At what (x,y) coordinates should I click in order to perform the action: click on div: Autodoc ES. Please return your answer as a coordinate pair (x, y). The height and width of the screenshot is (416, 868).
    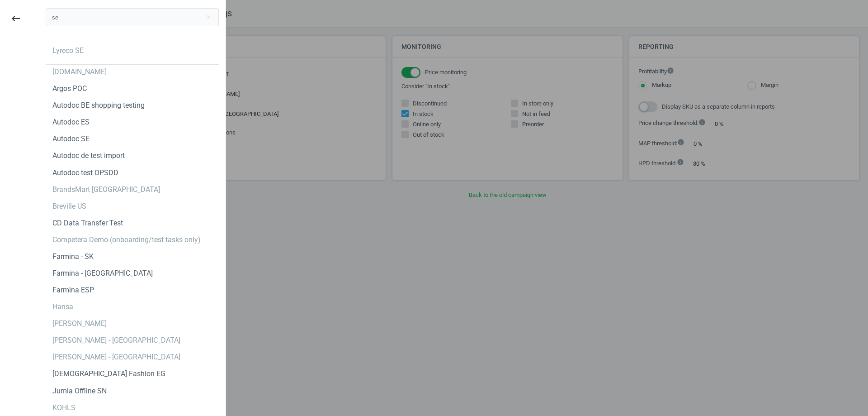
    Looking at the image, I should click on (71, 122).